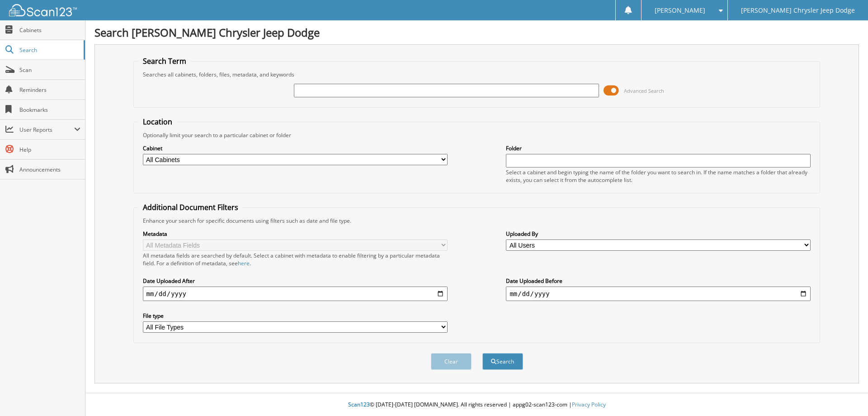 The height and width of the screenshot is (416, 868). I want to click on span: Reminders, so click(50, 90).